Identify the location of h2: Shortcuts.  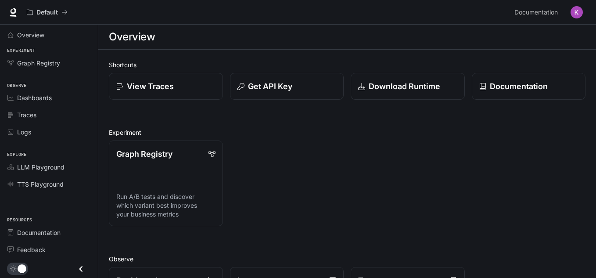
(347, 64).